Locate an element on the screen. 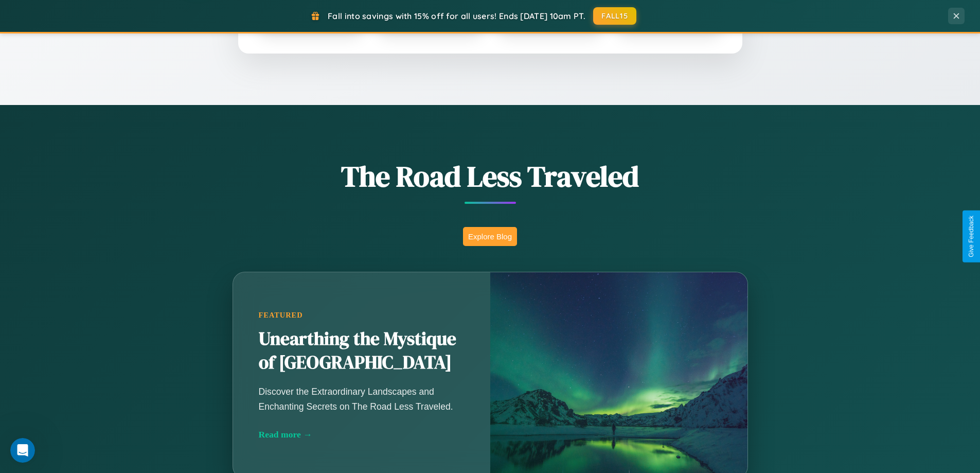 Image resolution: width=980 pixels, height=473 pixels. button: Explore Blog is located at coordinates (490, 236).